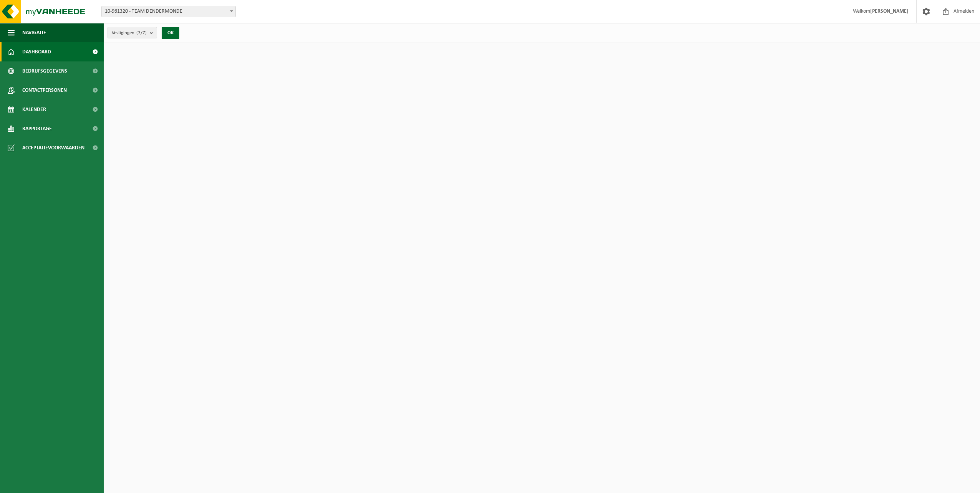 This screenshot has width=980, height=493. Describe the element at coordinates (44, 90) in the screenshot. I see `span: Contactpersonen` at that location.